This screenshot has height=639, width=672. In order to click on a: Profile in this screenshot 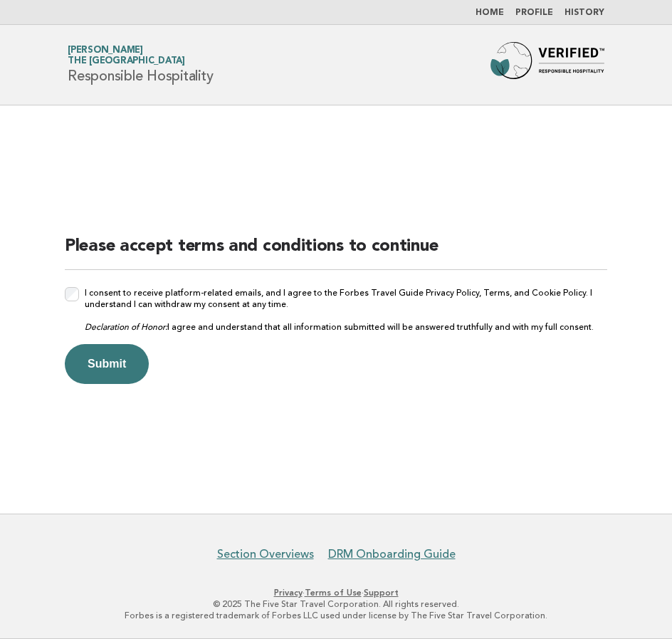, I will do `click(534, 13)`.